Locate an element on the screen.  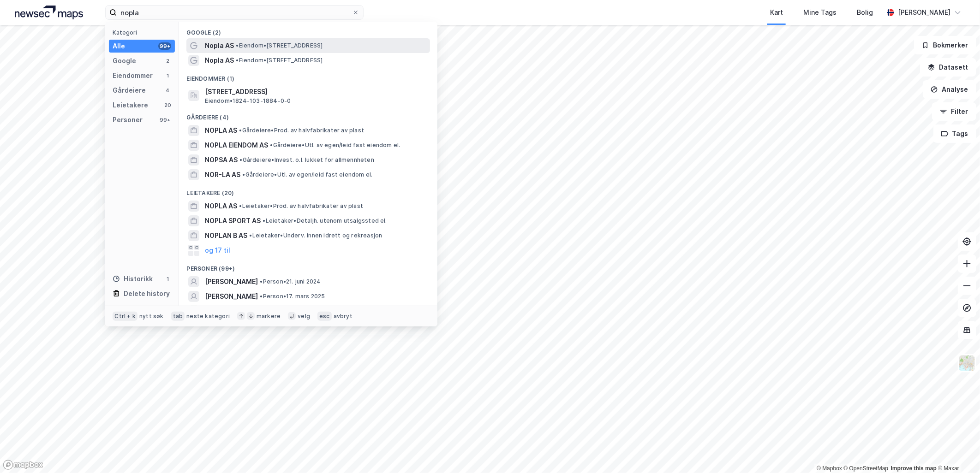
a: Mapbox is located at coordinates (829, 468).